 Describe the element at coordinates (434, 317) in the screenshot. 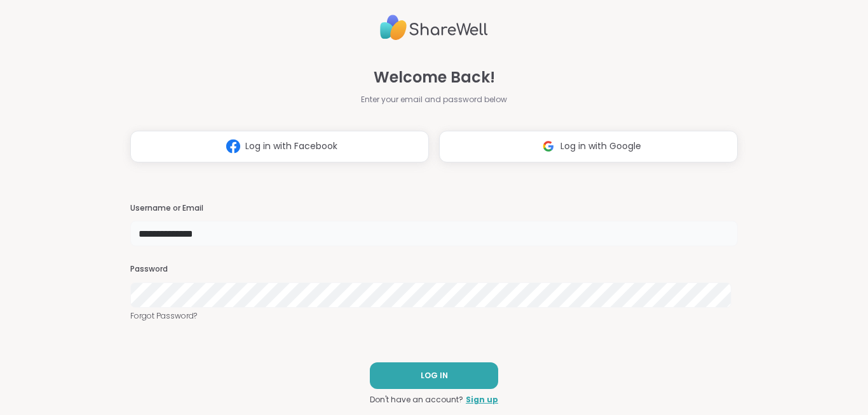

I see `a: Forgot Password?` at that location.